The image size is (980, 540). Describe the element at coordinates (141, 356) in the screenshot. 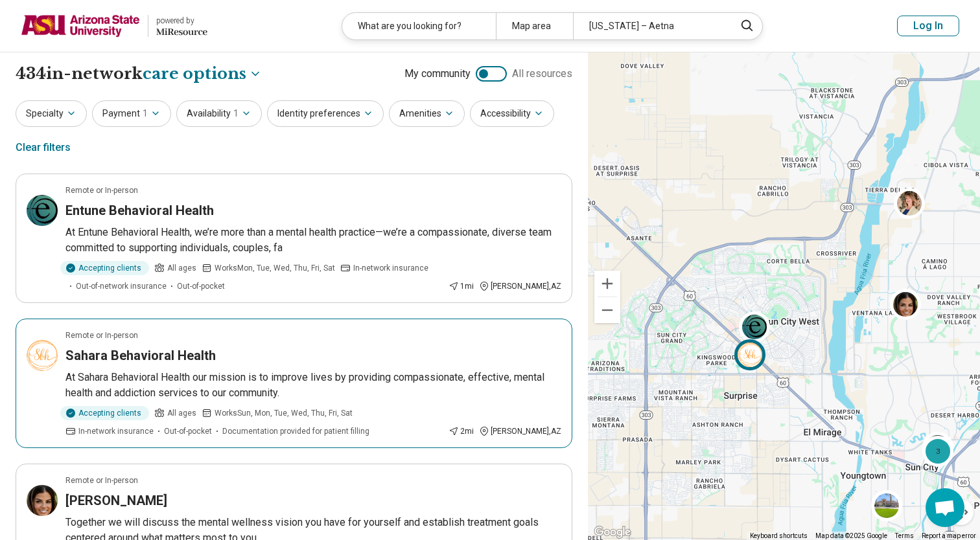

I see `h3: Sahara Behavioral Health` at that location.